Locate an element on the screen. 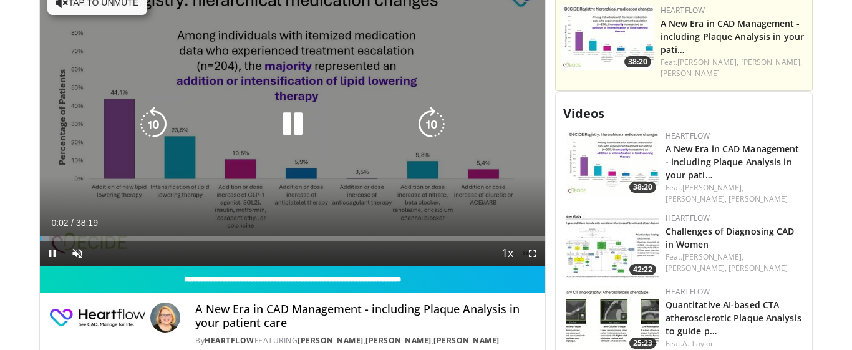 The image size is (852, 350). div: Progress Bar is located at coordinates (292, 238).